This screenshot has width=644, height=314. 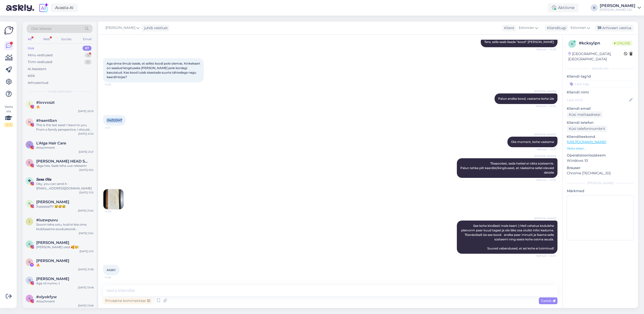 What do you see at coordinates (597, 100) in the screenshot?
I see `input: Lisa nimi` at bounding box center [597, 100].